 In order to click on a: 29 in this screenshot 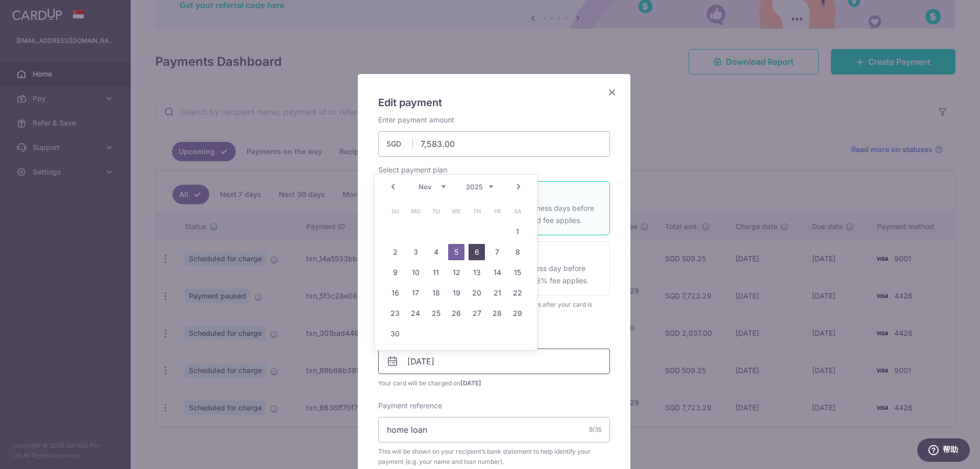, I will do `click(518, 313)`.